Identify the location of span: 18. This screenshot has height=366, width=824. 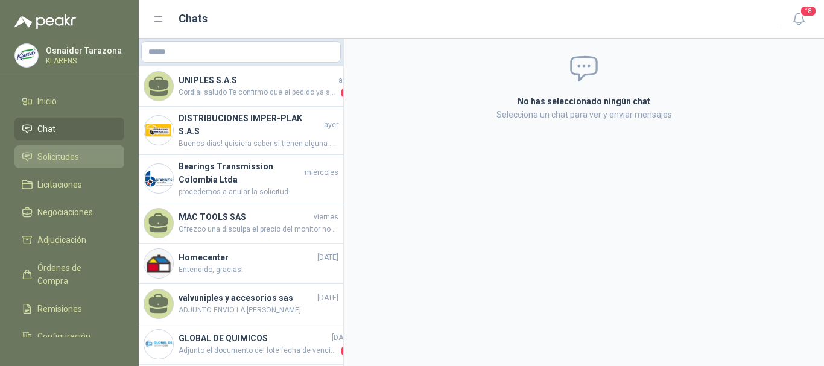
(808, 11).